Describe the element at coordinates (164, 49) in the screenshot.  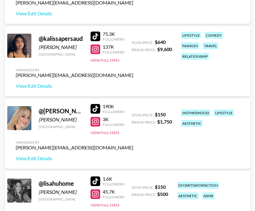
I see `strong: $ 9,600` at that location.